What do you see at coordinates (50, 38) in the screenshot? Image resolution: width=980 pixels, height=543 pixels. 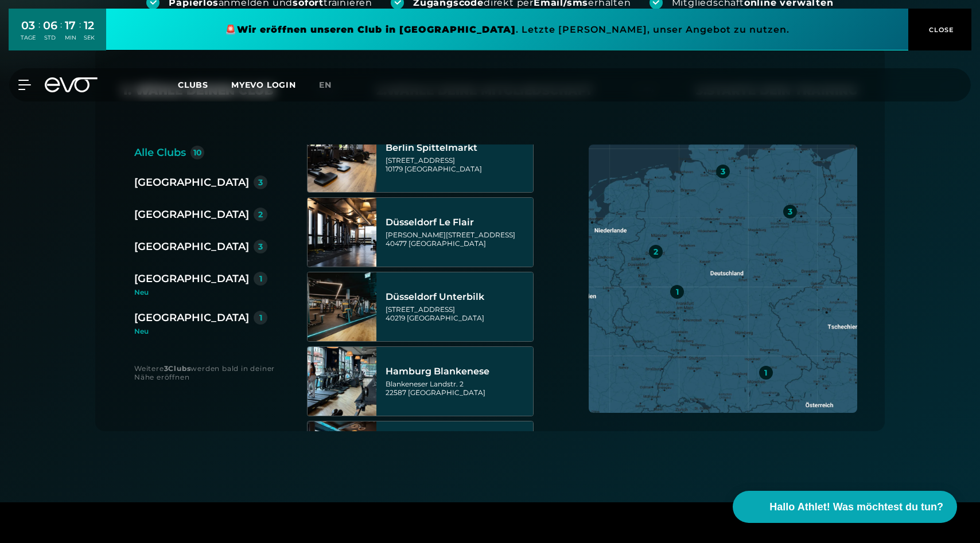 I see `div: STD` at bounding box center [50, 38].